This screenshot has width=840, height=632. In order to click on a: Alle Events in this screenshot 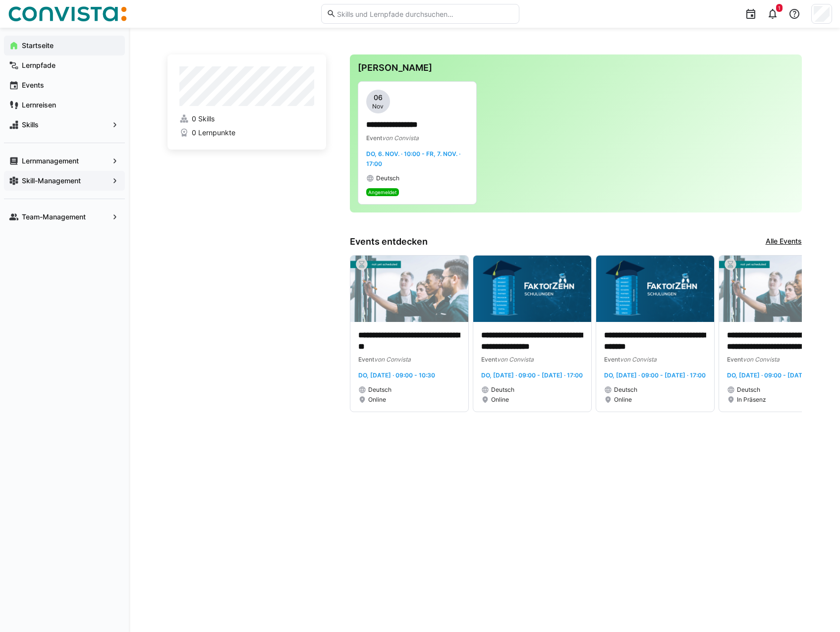, I will do `click(783, 242)`.